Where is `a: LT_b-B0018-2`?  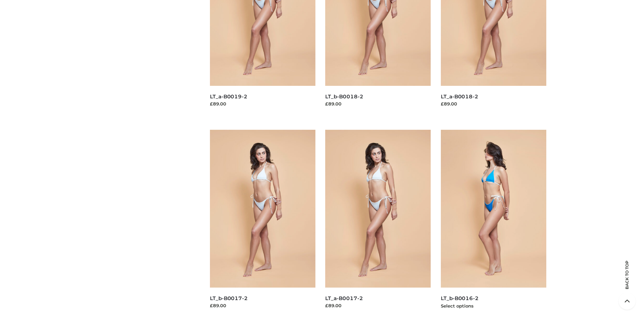
a: LT_b-B0018-2 is located at coordinates (344, 97).